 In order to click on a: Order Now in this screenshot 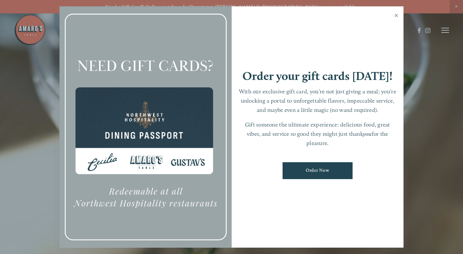, I will do `click(318, 170)`.